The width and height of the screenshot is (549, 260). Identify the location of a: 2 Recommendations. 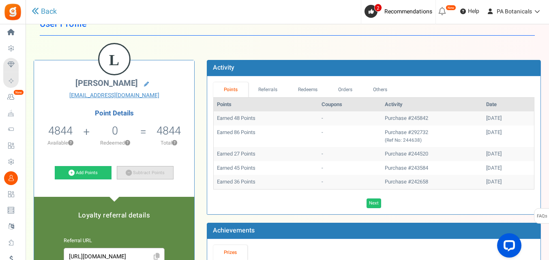
(400, 11).